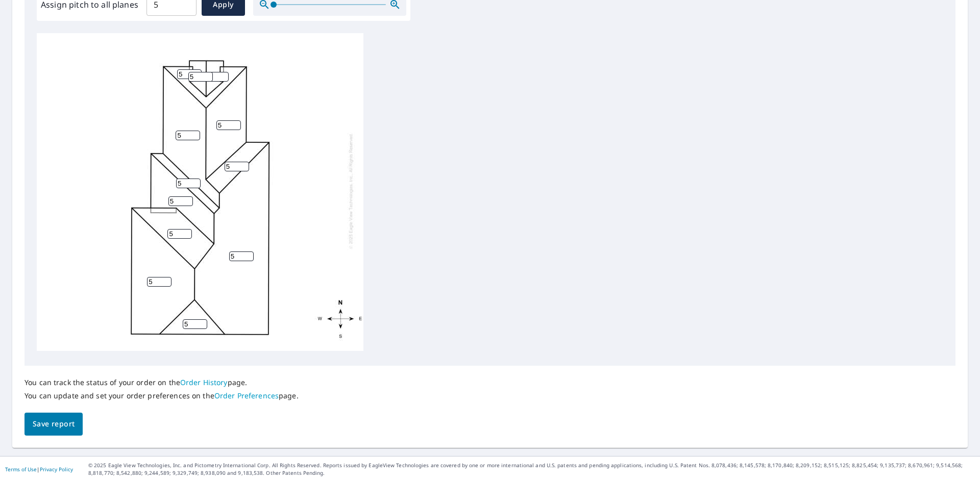 The width and height of the screenshot is (980, 482). Describe the element at coordinates (203, 382) in the screenshot. I see `a: Order History` at that location.